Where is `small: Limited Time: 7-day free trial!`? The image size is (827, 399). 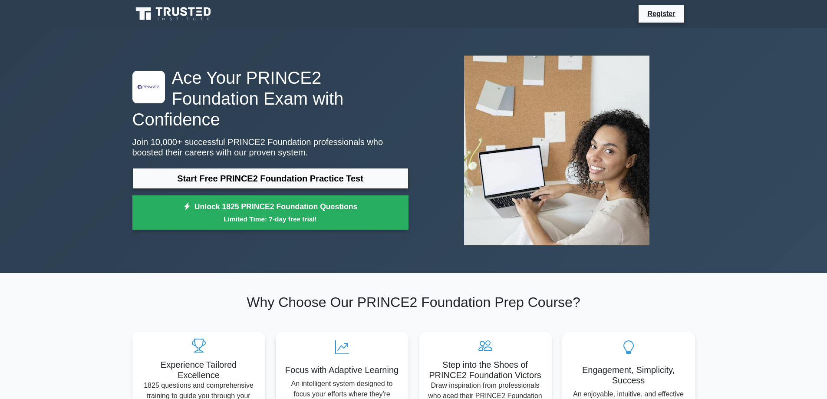
small: Limited Time: 7-day free trial! is located at coordinates (271, 219).